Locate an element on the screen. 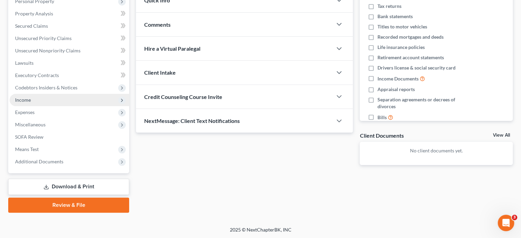  span: Income Documents is located at coordinates (398, 79).